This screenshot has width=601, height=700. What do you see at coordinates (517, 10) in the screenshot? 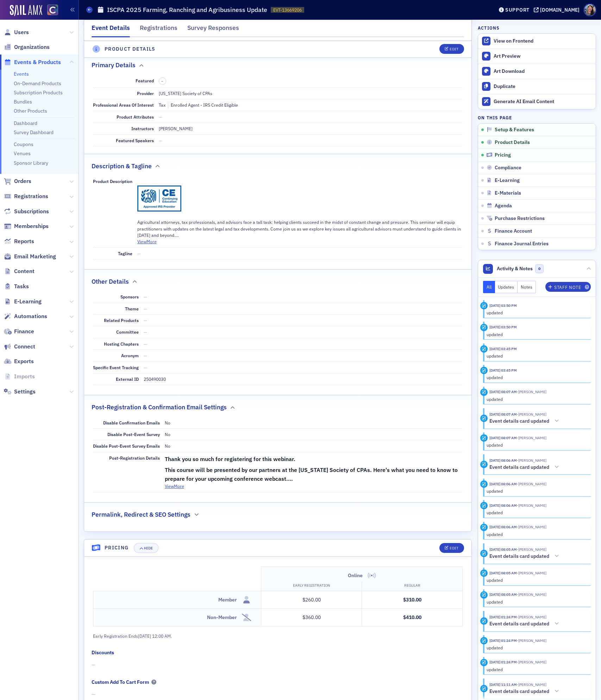
I see `div: Support` at bounding box center [517, 10].